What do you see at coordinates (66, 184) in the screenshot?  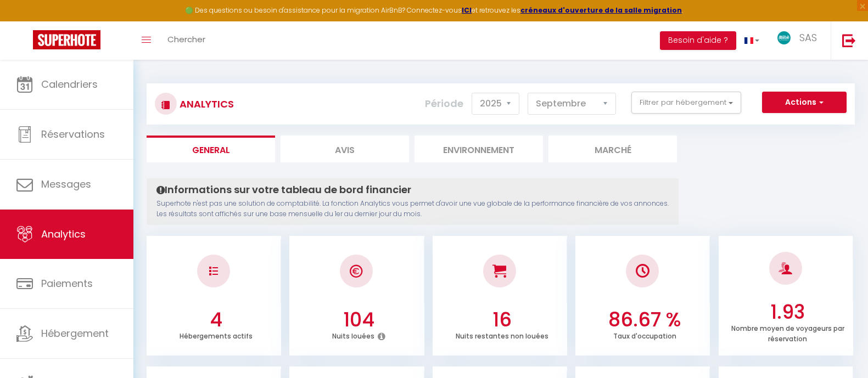 I see `span: Messages` at bounding box center [66, 184].